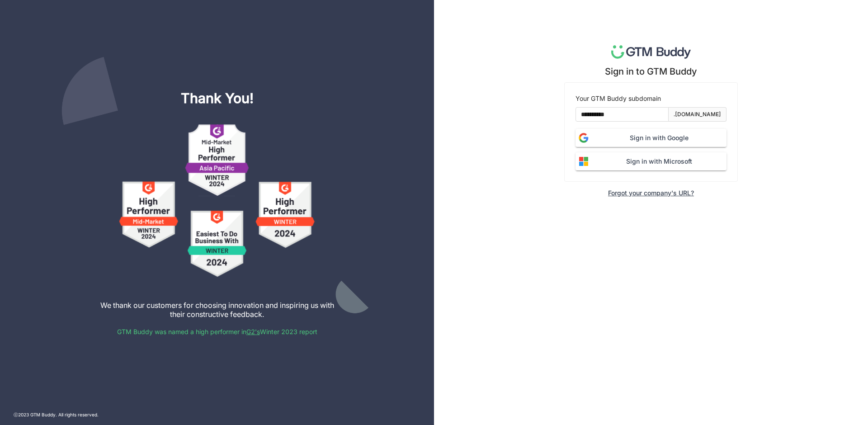 The height and width of the screenshot is (425, 868). I want to click on img: microsoft.svg, so click(584, 162).